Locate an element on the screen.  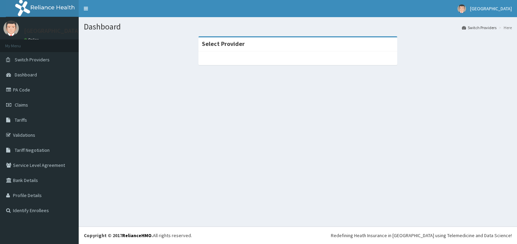
h1: Dashboard is located at coordinates (298, 27).